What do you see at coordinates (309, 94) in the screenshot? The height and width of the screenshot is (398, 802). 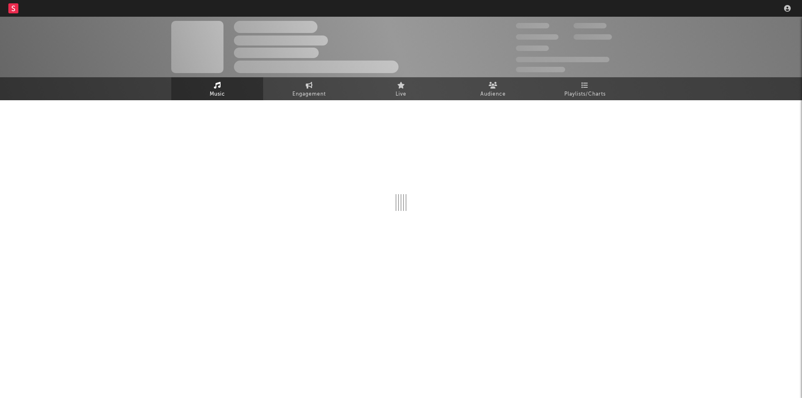 I see `span: Engagement` at bounding box center [309, 94].